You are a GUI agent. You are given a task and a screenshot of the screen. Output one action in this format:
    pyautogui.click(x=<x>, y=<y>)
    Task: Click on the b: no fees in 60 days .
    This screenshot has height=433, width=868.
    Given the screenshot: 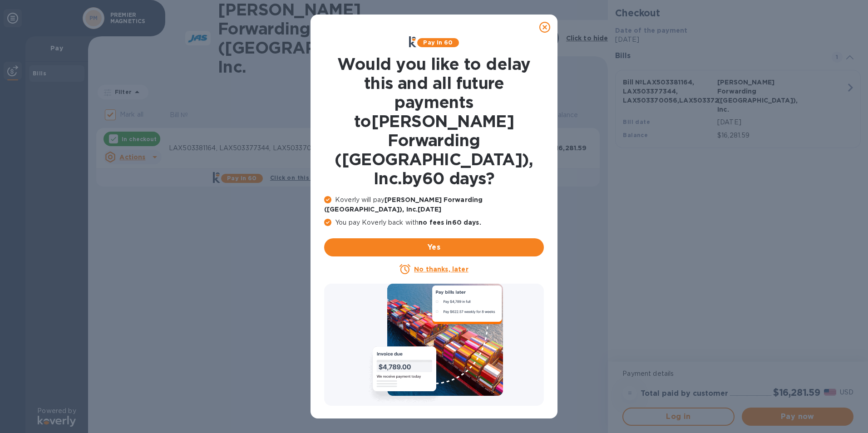 What is the action you would take?
    pyautogui.click(x=449, y=223)
    